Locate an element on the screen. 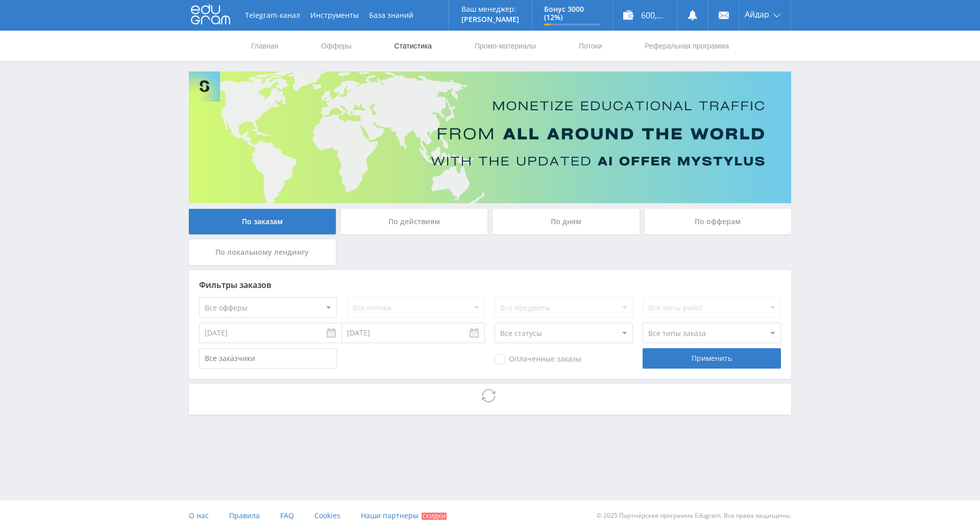 This screenshot has height=531, width=980. p: Бонус 3000 (12%) is located at coordinates (572, 14).